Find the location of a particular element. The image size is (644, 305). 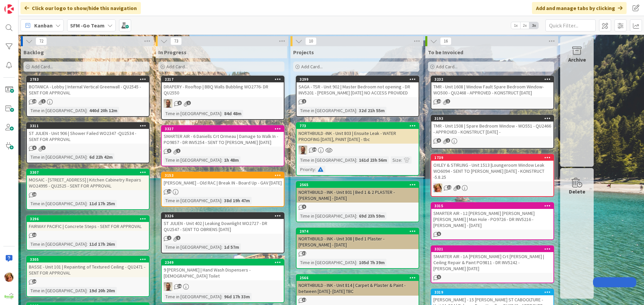

div: 2566 is located at coordinates (359, 278).